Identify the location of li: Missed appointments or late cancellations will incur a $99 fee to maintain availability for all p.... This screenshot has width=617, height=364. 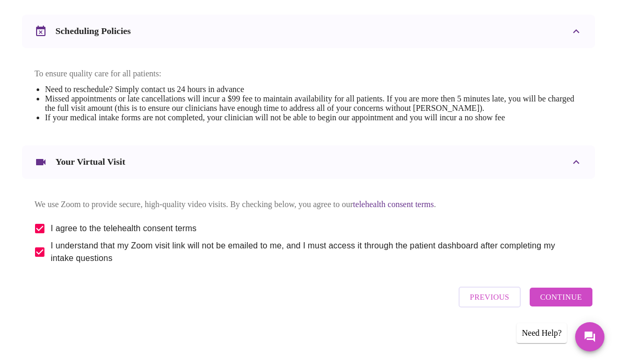
(314, 104).